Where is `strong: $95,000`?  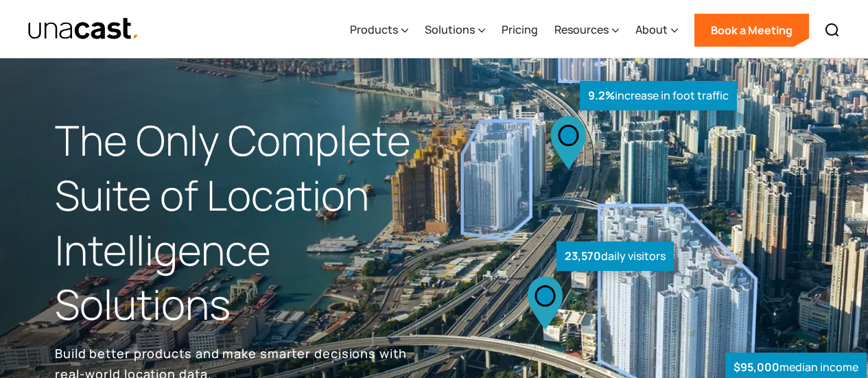
strong: $95,000 is located at coordinates (756, 367).